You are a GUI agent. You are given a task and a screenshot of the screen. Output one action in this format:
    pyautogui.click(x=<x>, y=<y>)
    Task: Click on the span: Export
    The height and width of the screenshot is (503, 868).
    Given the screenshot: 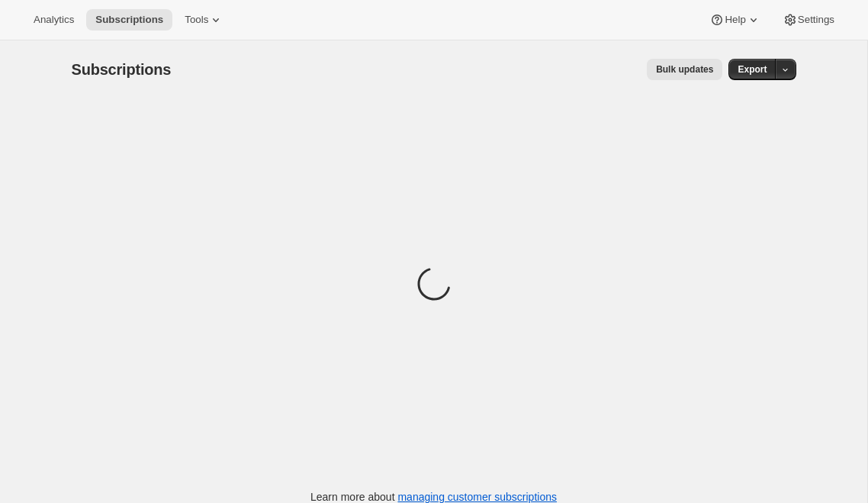 What is the action you would take?
    pyautogui.click(x=752, y=70)
    